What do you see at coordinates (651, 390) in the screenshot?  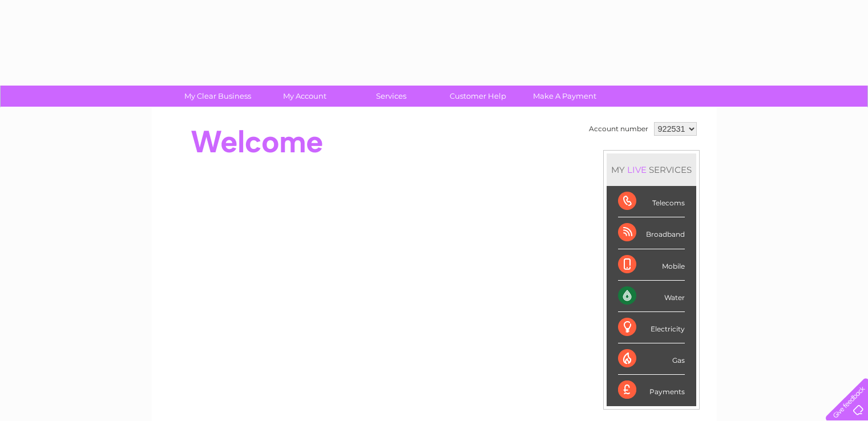 I see `div: Payments` at bounding box center [651, 390].